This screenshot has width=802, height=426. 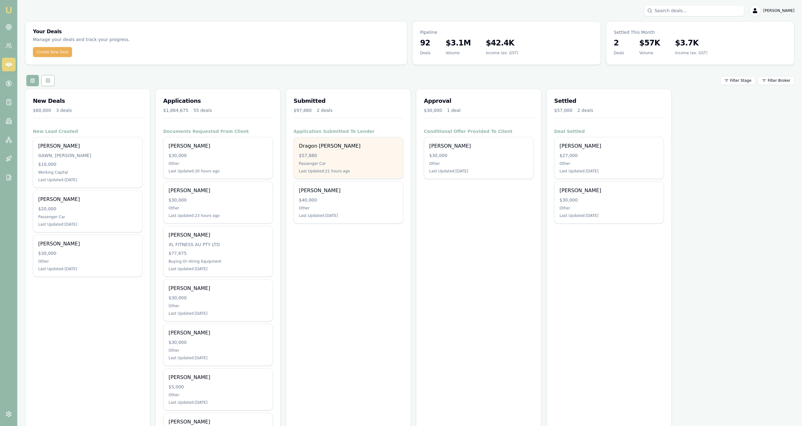 I want to click on div: $5,000, so click(x=218, y=387).